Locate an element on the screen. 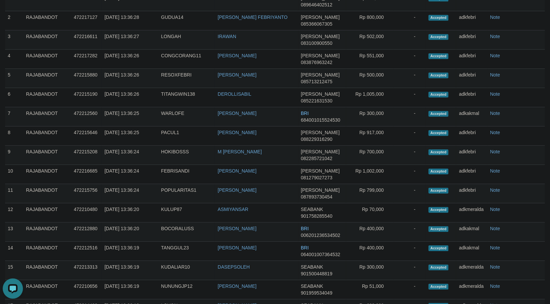 The image size is (550, 304). td: TITANGWIN138 is located at coordinates (187, 98).